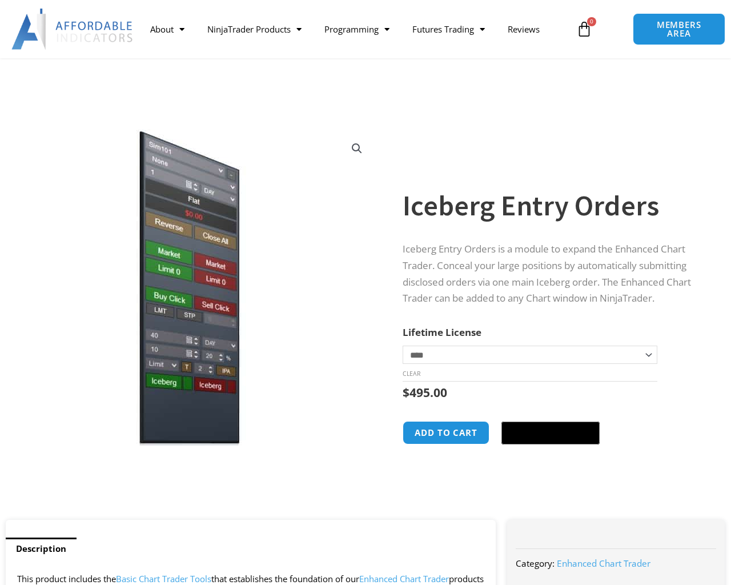 The width and height of the screenshot is (731, 585). Describe the element at coordinates (357, 149) in the screenshot. I see `a: View full-screen image gallery` at that location.